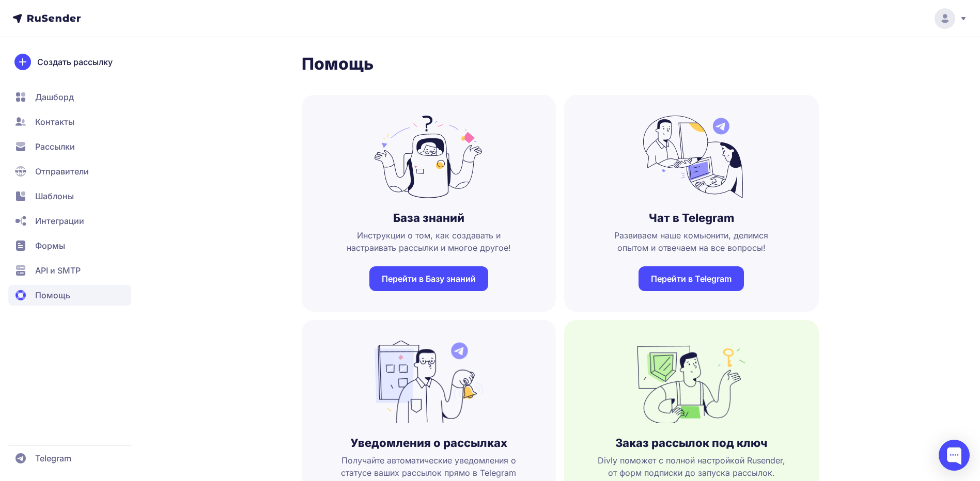 This screenshot has width=980, height=481. Describe the element at coordinates (50, 246) in the screenshot. I see `span: Формы` at that location.